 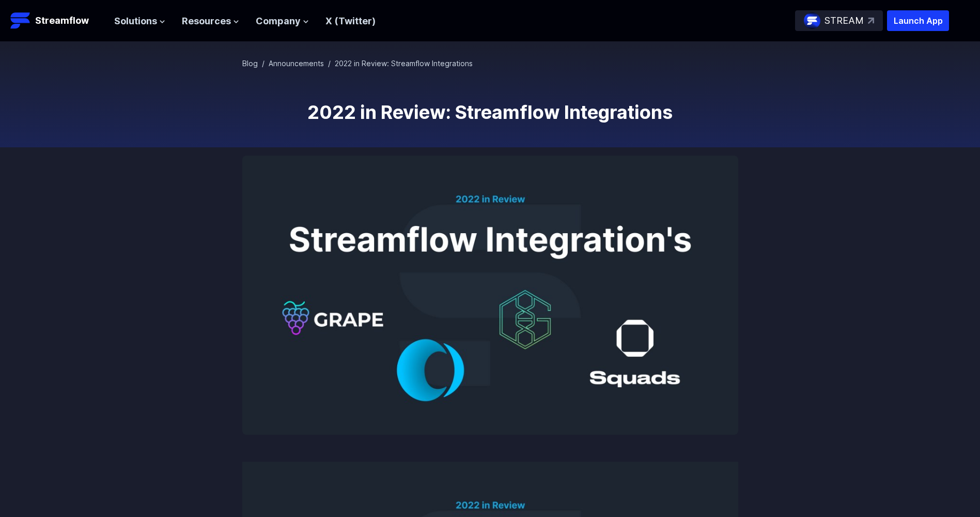 I want to click on a: X (Twitter), so click(x=350, y=21).